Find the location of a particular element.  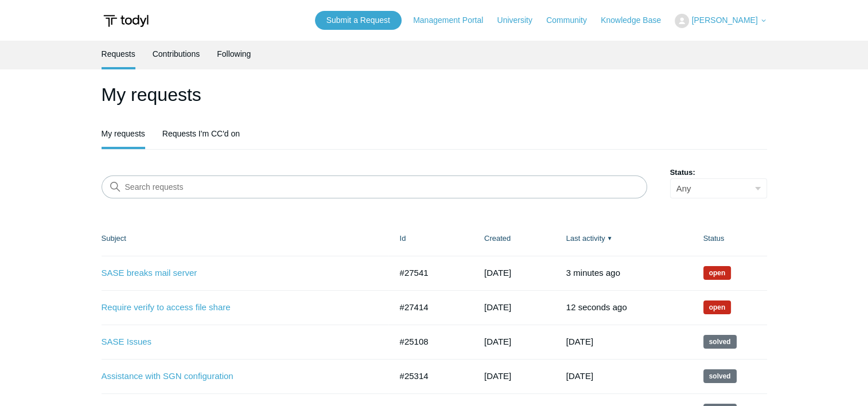

a: Submit a Request is located at coordinates (358, 20).